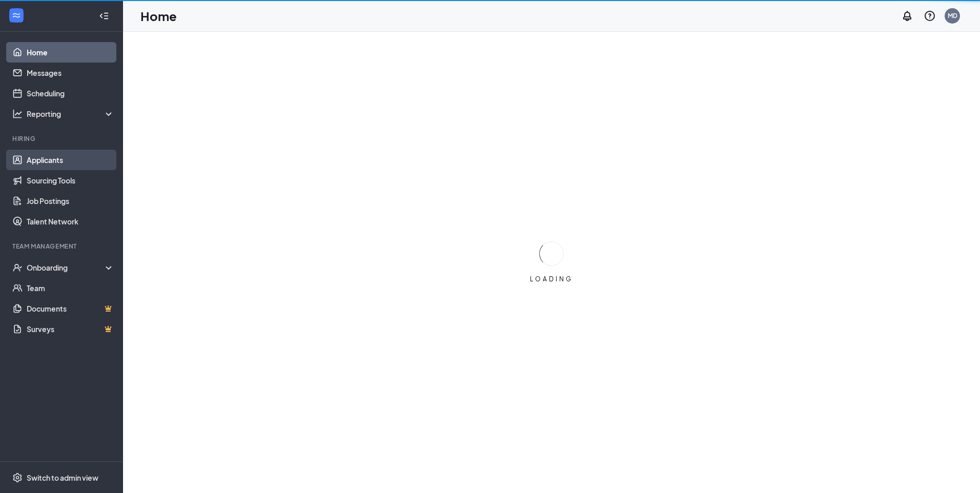  What do you see at coordinates (70, 180) in the screenshot?
I see `a: Sourcing Tools` at bounding box center [70, 180].